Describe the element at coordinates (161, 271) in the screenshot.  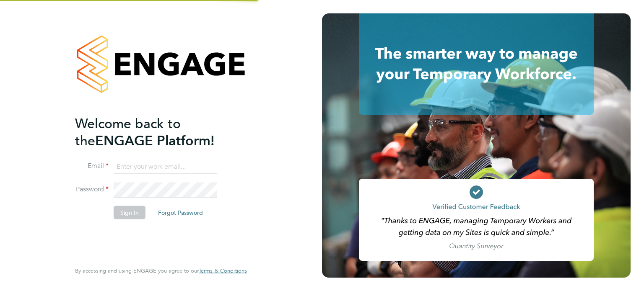
I see `span: By accessing and using ENGAGE you agree to our` at that location.